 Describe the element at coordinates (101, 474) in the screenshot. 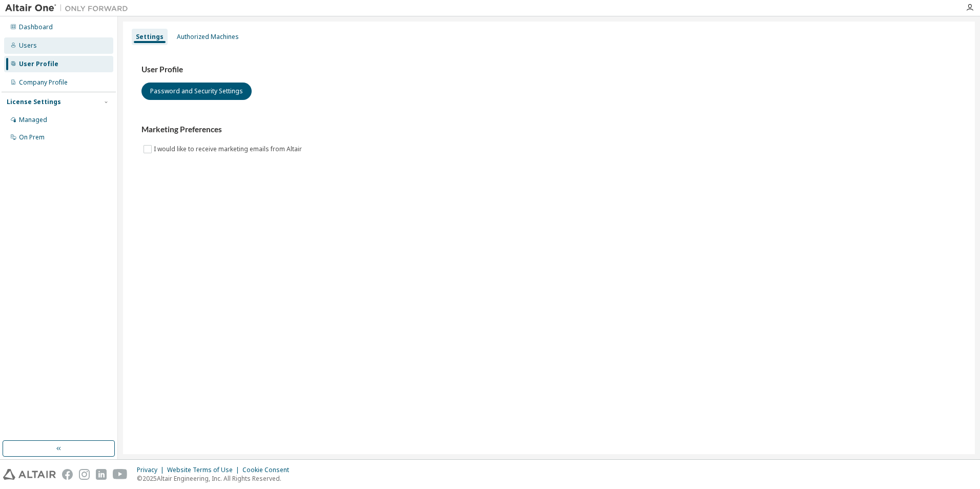

I see `img: linkedin.svg` at that location.